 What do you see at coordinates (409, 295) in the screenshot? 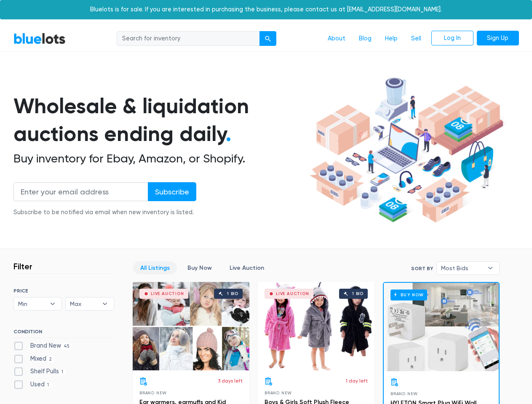
I see `h6: Buy Now` at bounding box center [409, 295].